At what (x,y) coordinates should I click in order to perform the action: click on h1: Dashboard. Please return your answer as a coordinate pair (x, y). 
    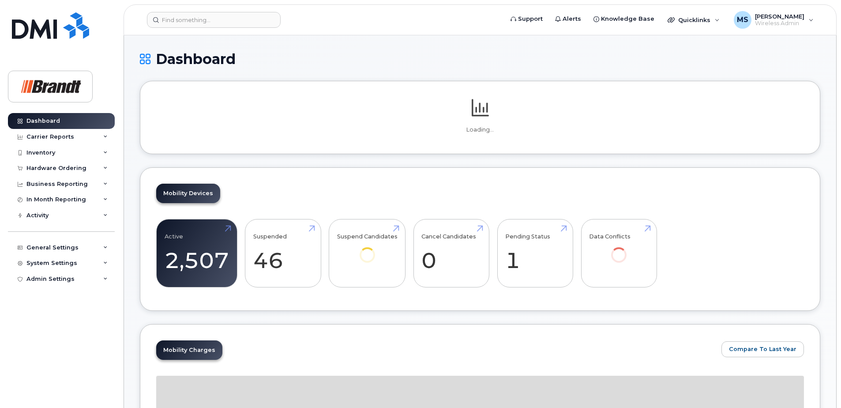
    Looking at the image, I should click on (480, 59).